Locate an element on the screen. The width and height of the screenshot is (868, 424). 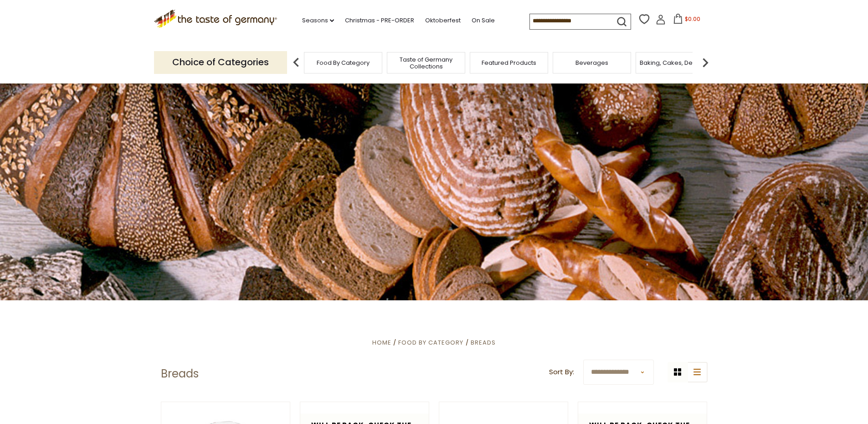
span: Baking, Cakes, Desserts is located at coordinates (675, 63).